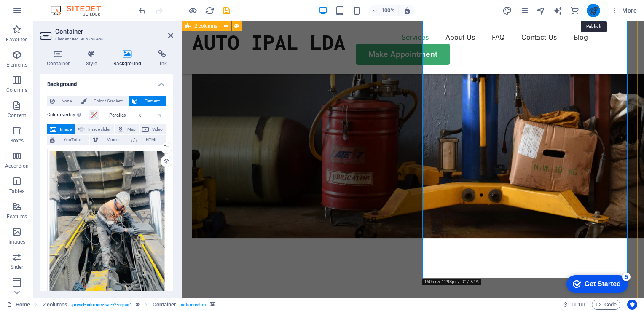 The image size is (644, 311). What do you see at coordinates (63, 101) in the screenshot?
I see `button: None` at bounding box center [63, 101].